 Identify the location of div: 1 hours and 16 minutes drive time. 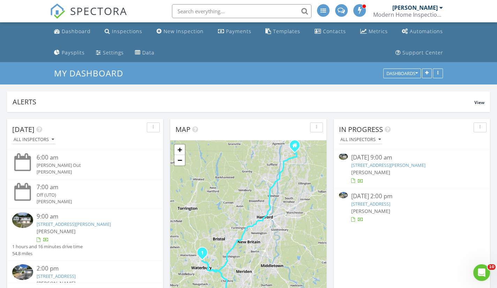
(47, 246).